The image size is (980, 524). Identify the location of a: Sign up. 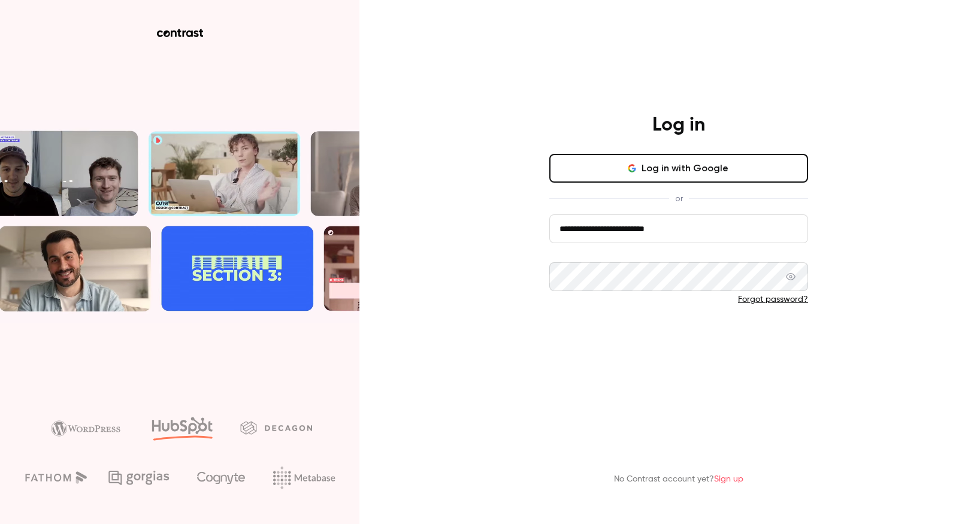
(728, 479).